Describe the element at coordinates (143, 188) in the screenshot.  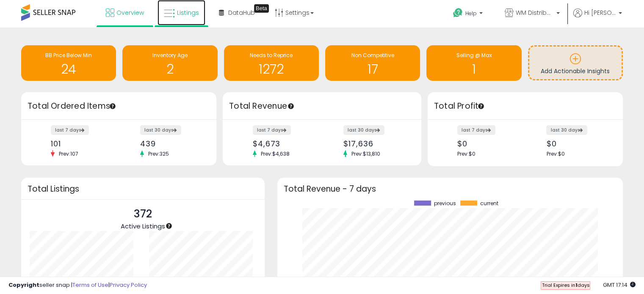
I see `h3: Total Listings` at that location.